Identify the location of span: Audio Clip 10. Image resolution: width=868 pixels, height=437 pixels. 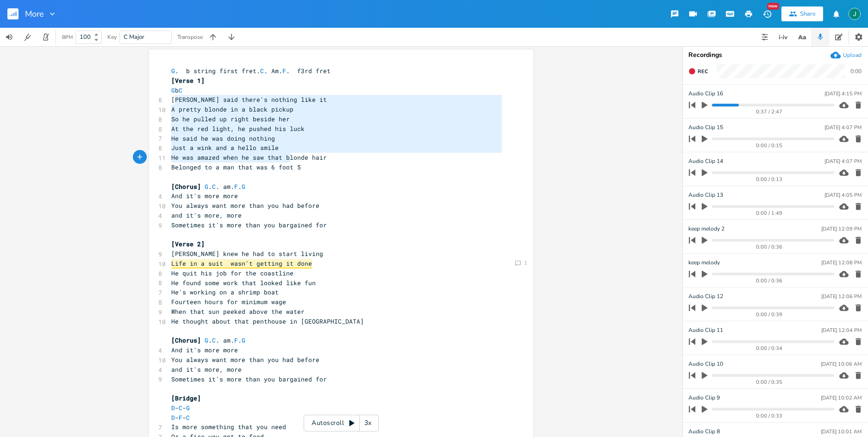
(706, 364).